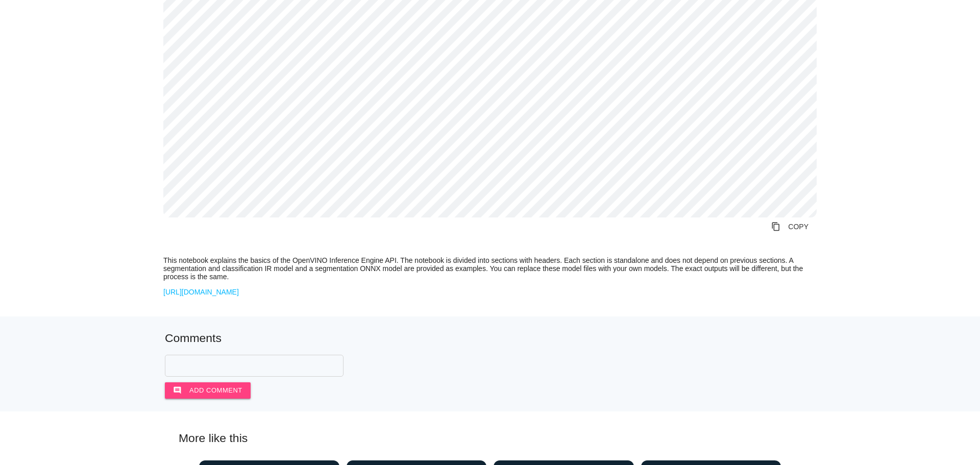  Describe the element at coordinates (208, 391) in the screenshot. I see `button: commentAdd comment` at that location.